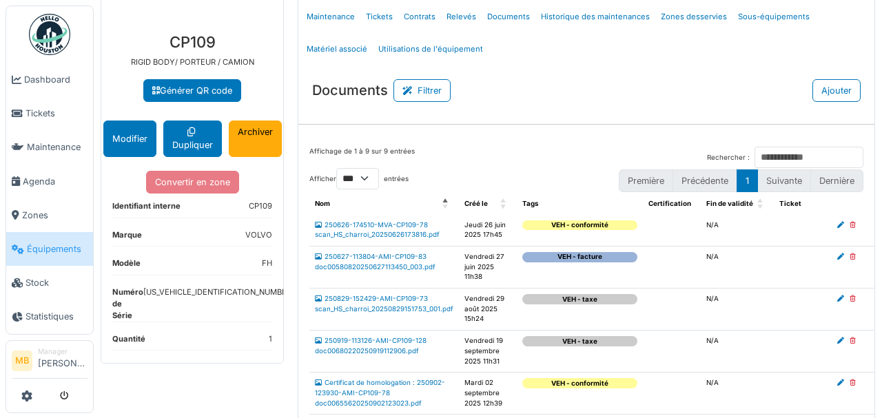 The image size is (882, 418). Describe the element at coordinates (57, 147) in the screenshot. I see `span: Maintenance` at that location.